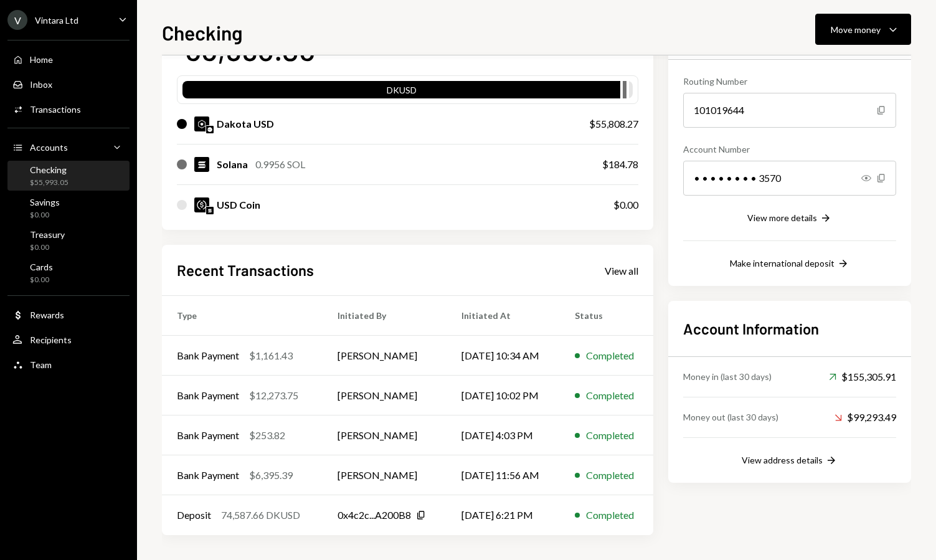 This screenshot has height=560, width=936. I want to click on a: Home, so click(69, 59).